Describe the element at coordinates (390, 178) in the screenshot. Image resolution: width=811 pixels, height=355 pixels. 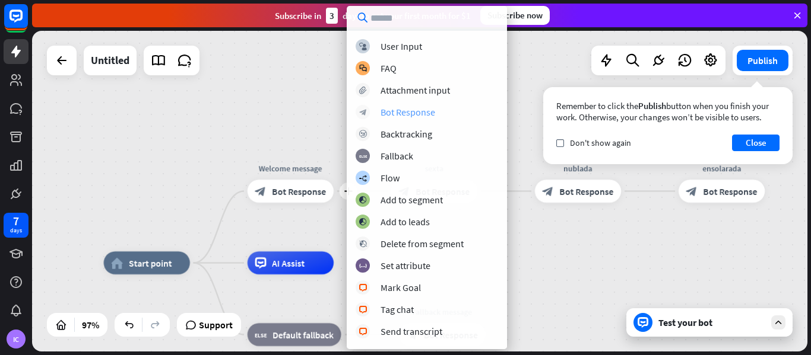
I see `div: Flow` at that location.